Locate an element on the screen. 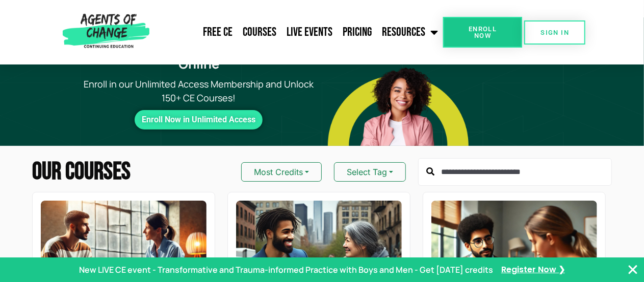  span: SIGN IN is located at coordinates (555, 32).